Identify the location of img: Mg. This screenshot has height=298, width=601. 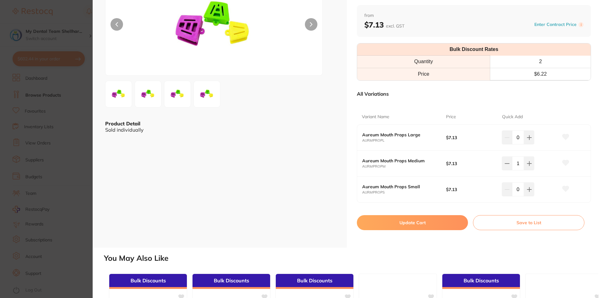
(148, 94).